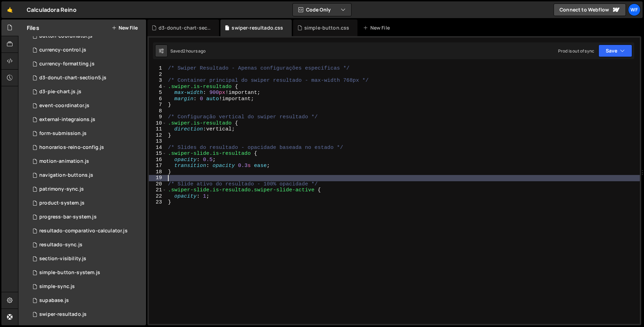 The height and width of the screenshot is (327, 644). Describe the element at coordinates (634, 10) in the screenshot. I see `a: WF` at that location.